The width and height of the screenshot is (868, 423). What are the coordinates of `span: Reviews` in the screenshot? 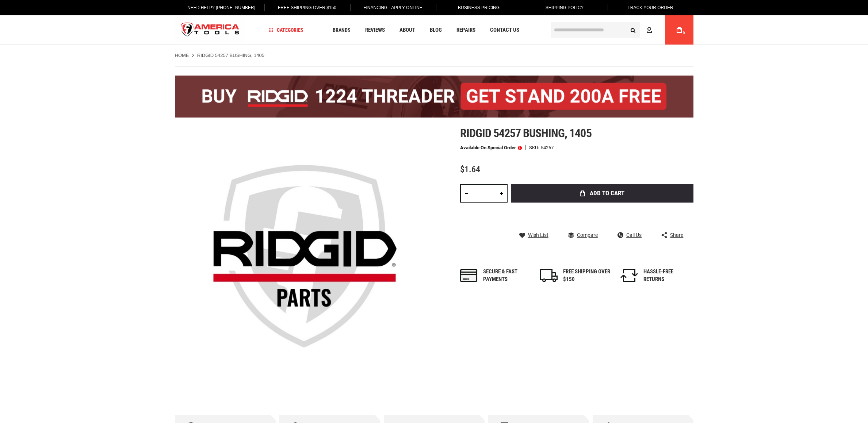 It's located at (375, 30).